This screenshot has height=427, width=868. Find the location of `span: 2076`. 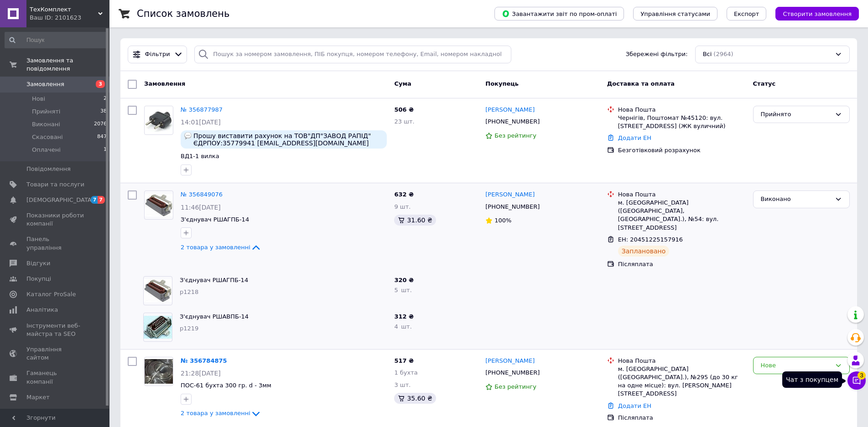

span: 2076 is located at coordinates (100, 124).